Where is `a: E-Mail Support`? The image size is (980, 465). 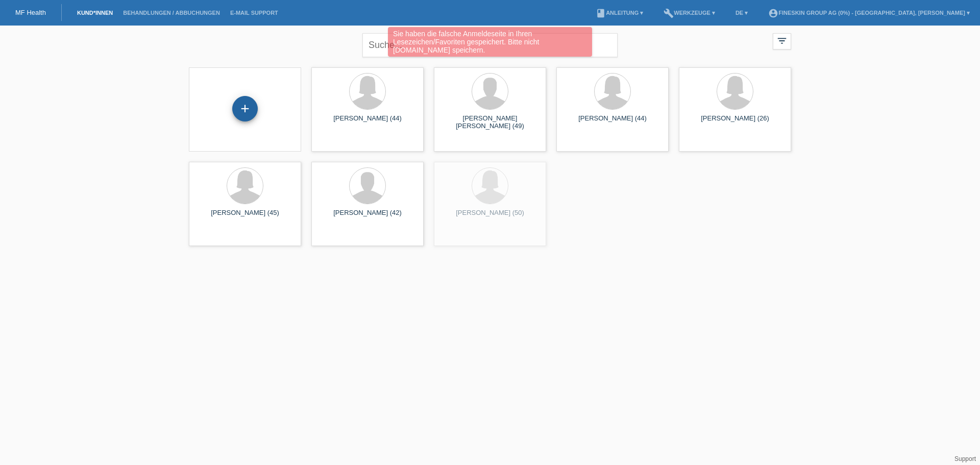 a: E-Mail Support is located at coordinates (254, 12).